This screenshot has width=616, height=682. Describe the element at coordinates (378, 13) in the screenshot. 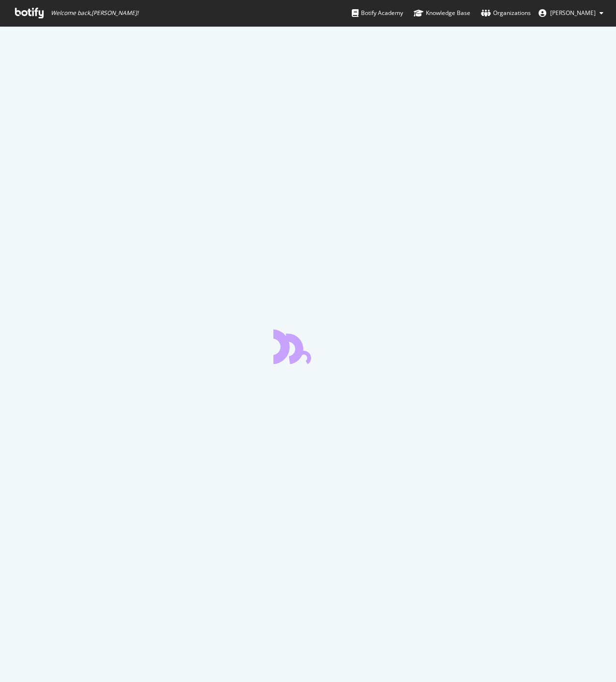

I see `div: Botify Academy` at that location.